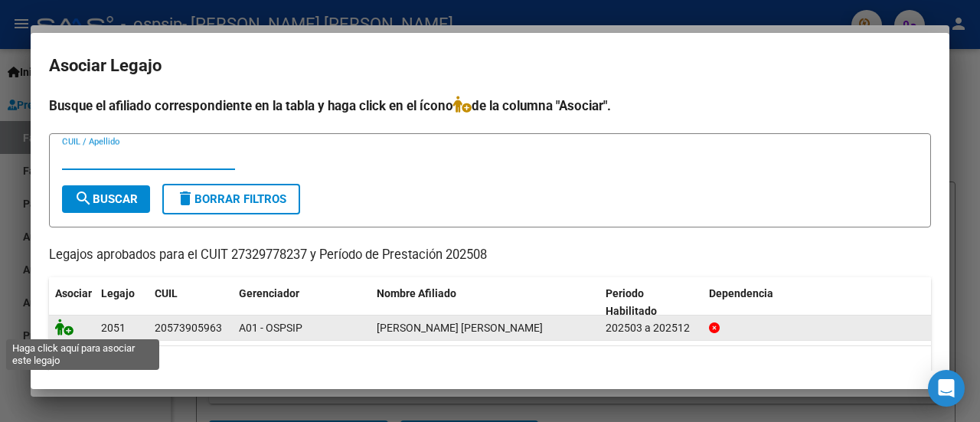  What do you see at coordinates (490, 66) in the screenshot?
I see `h2: Asociar Legajo` at bounding box center [490, 66].